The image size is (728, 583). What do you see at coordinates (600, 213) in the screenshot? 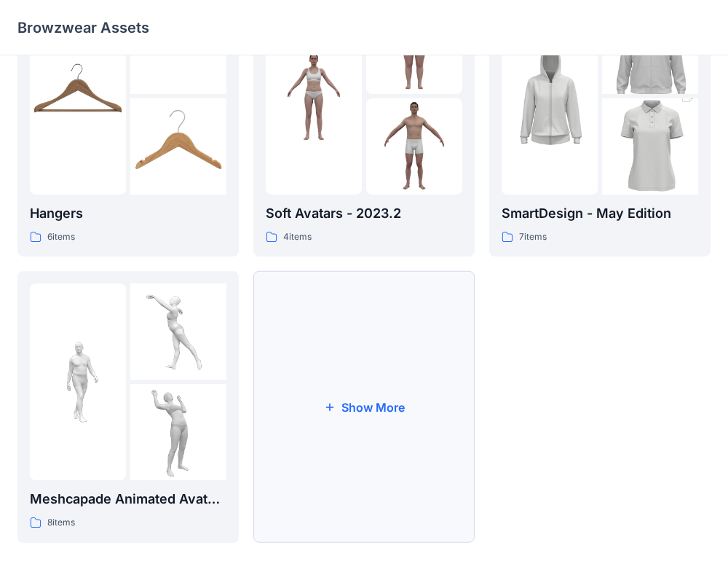
I see `p: SmartDesign - May Edition` at bounding box center [600, 213].